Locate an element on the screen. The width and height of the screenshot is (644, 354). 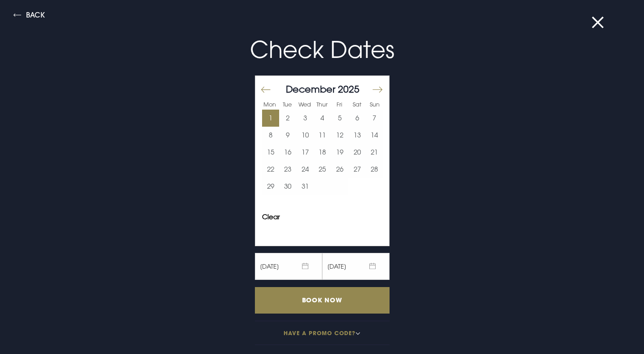
button: 19 is located at coordinates (340, 152).